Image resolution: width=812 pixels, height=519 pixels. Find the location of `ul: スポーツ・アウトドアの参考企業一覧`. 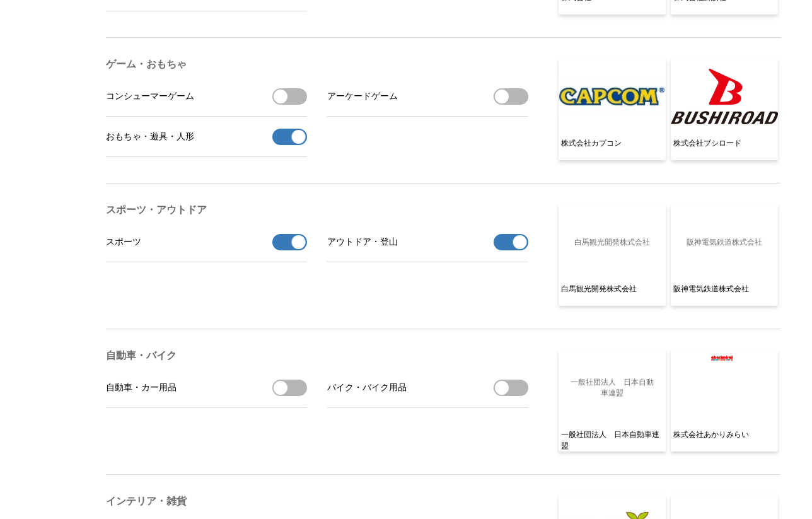

ul: スポーツ・アウトドアの参考企業一覧 is located at coordinates (670, 256).